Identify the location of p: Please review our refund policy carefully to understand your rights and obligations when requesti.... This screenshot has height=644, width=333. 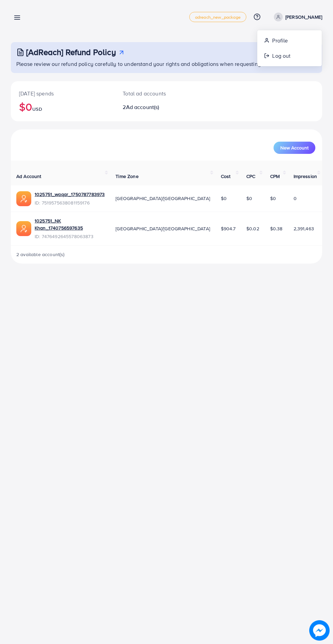
(167, 64).